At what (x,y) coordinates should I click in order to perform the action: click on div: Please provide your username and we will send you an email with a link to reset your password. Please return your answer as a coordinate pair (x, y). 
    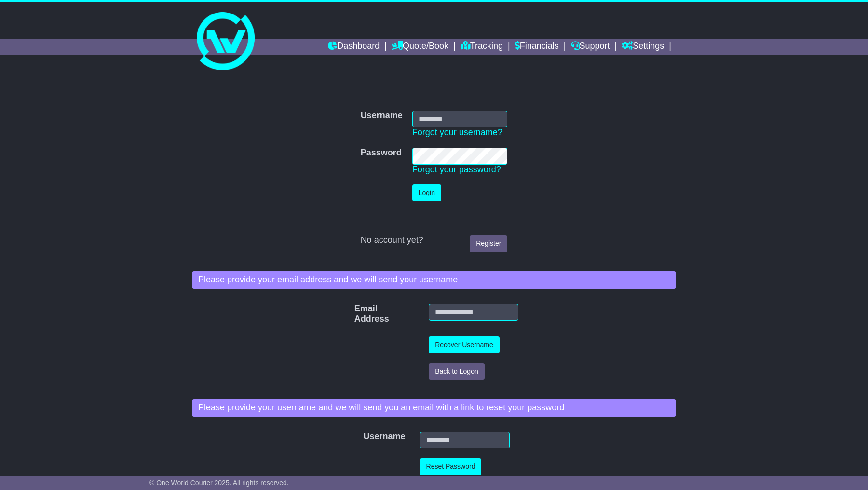
    Looking at the image, I should click on (434, 408).